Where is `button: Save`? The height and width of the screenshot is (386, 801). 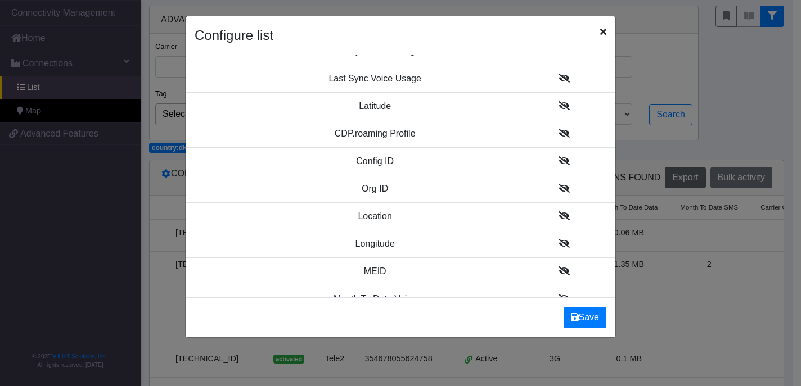 button: Save is located at coordinates (585, 318).